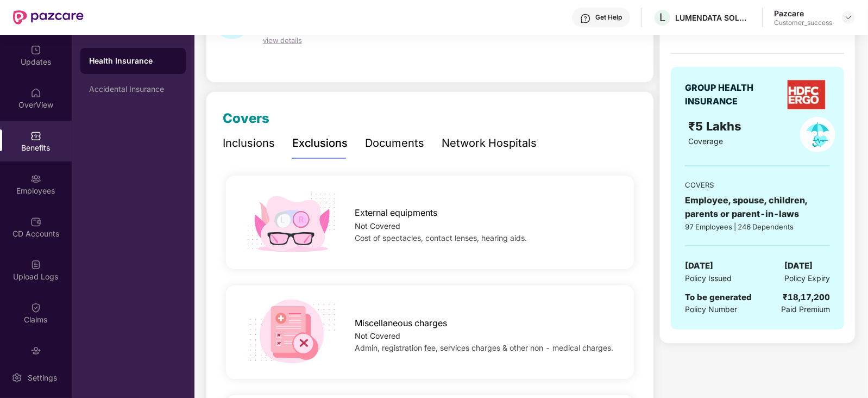 This screenshot has width=868, height=398. Describe the element at coordinates (36, 350) in the screenshot. I see `img: svg+xml;base64,PHN2ZyBpZD0iRW5kb3JzZW1lbnRzIiB4bWxucz0iaHR0cDovL3d3dy53My5vcmcvMjAwMC9zdmciIHdpZH...` at that location.